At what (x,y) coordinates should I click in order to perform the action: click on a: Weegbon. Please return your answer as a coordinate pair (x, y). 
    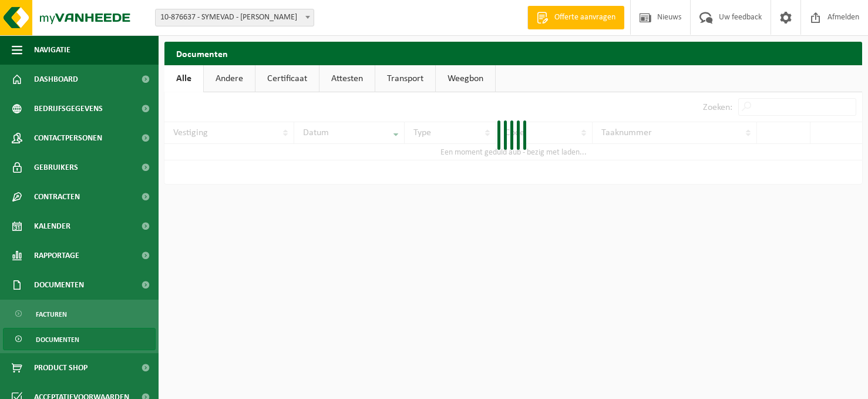
    Looking at the image, I should click on (466, 79).